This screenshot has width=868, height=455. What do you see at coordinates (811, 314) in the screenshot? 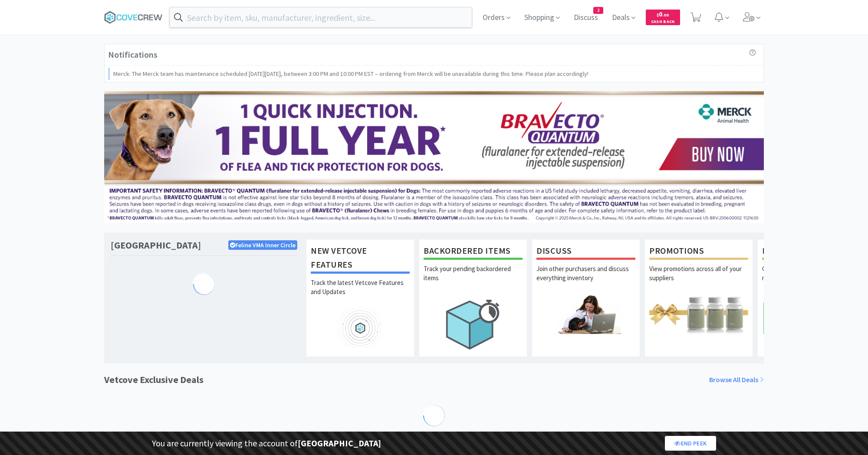
I see `img: hero_lists.png` at bounding box center [811, 314].